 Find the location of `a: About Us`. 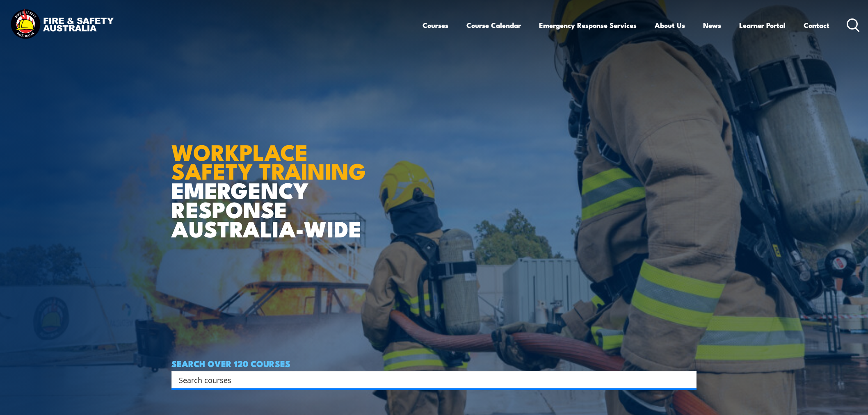

a: About Us is located at coordinates (670, 25).